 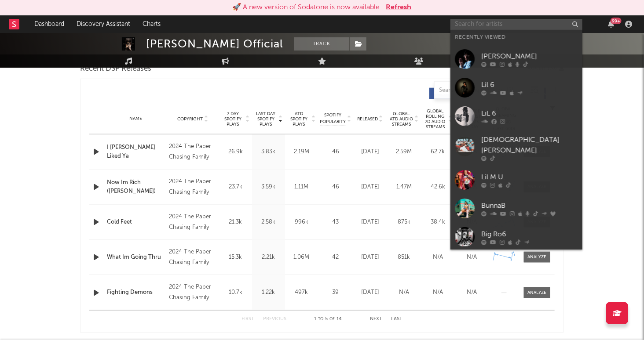 I want to click on div: 26.9k, so click(x=235, y=152).